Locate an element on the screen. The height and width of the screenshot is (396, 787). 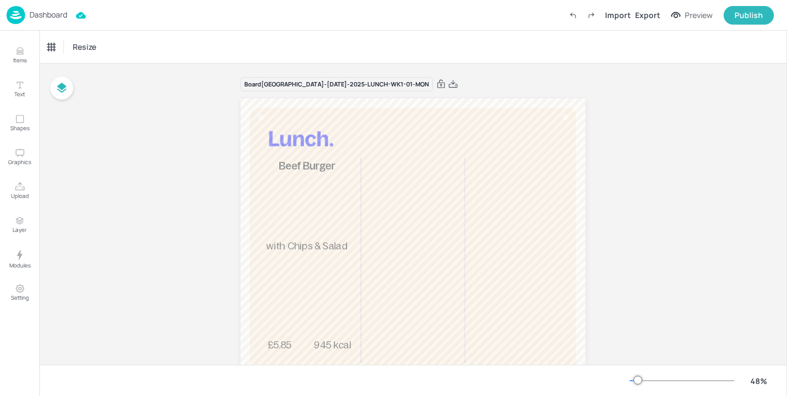
div: 48 % is located at coordinates (758, 380).